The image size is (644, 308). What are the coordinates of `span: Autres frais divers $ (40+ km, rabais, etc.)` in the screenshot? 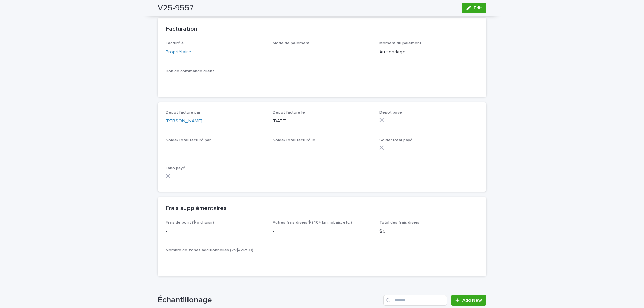 It's located at (312, 223).